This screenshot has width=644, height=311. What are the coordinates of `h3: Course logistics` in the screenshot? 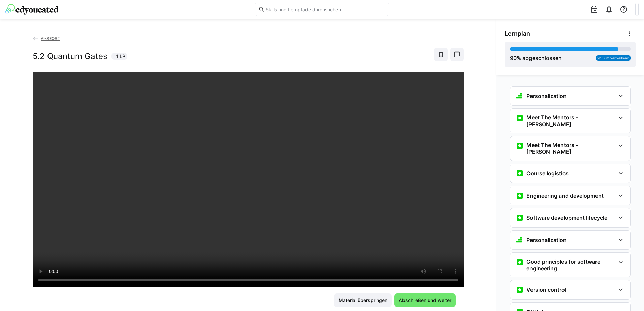 It's located at (547, 173).